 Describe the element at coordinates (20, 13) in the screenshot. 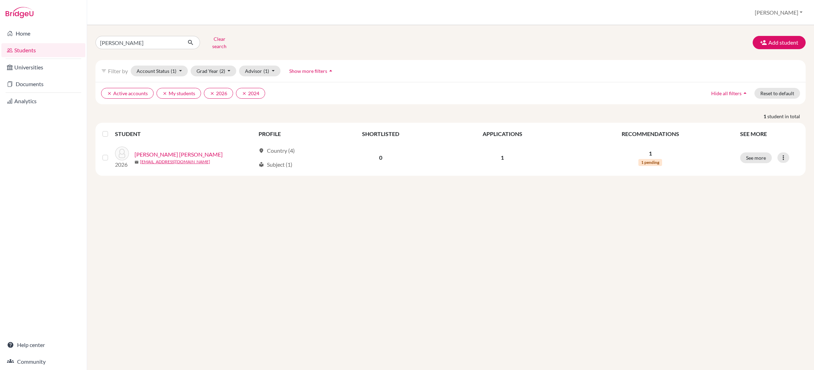

I see `img: Bridge-U` at that location.